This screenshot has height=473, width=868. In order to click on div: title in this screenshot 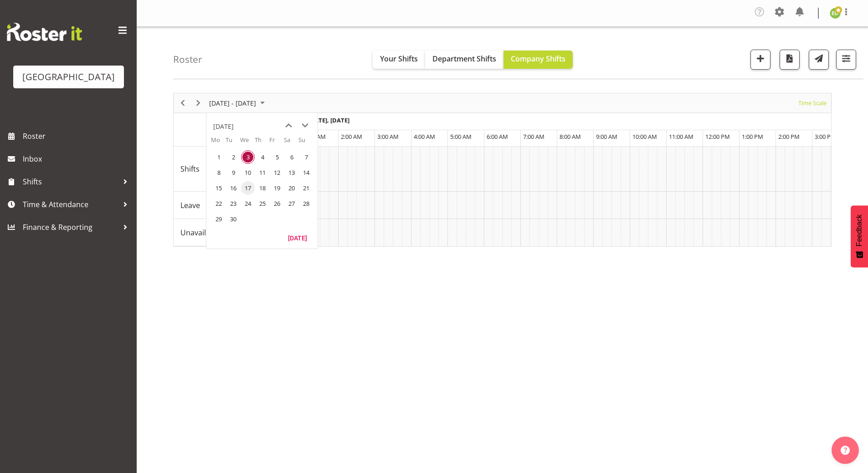, I will do `click(223, 126)`.